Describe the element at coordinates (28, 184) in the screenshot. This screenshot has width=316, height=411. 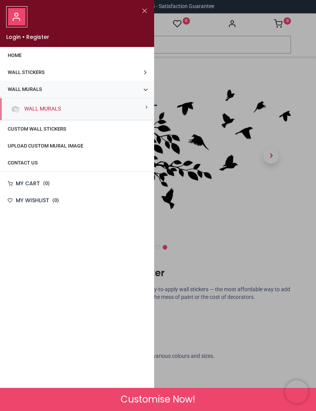
I see `h6: My Cart` at that location.